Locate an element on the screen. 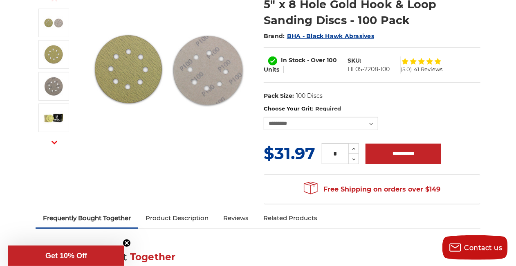 The image size is (516, 266). button: Next is located at coordinates (54, 142).